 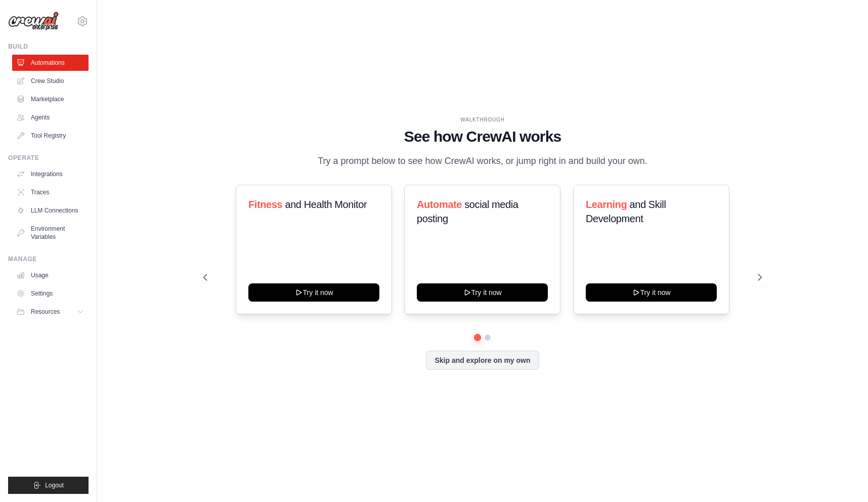 What do you see at coordinates (51, 312) in the screenshot?
I see `button: Resources` at bounding box center [51, 312].